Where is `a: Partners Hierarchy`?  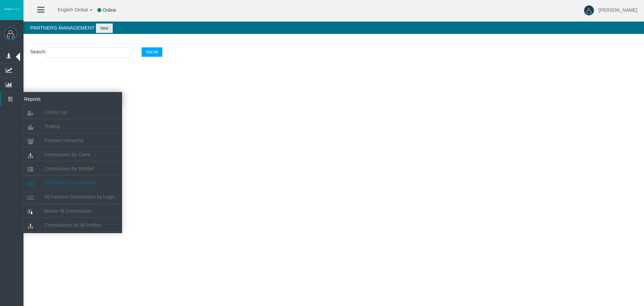
a: Partners Hierarchy is located at coordinates (72, 140).